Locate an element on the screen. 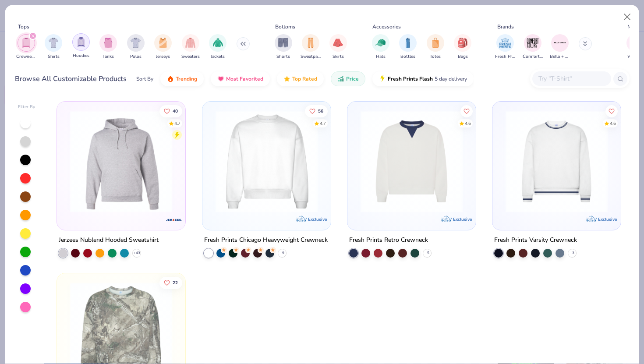  span: 56 is located at coordinates (320, 111).